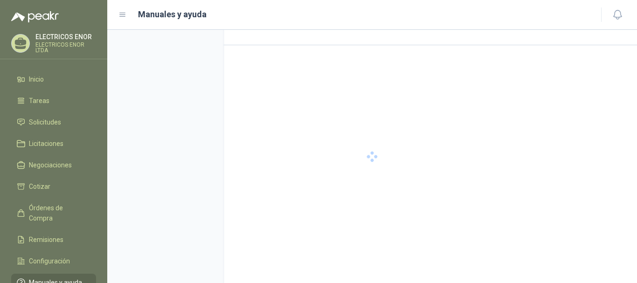  What do you see at coordinates (54, 186) in the screenshot?
I see `a: Cotizar` at bounding box center [54, 186].